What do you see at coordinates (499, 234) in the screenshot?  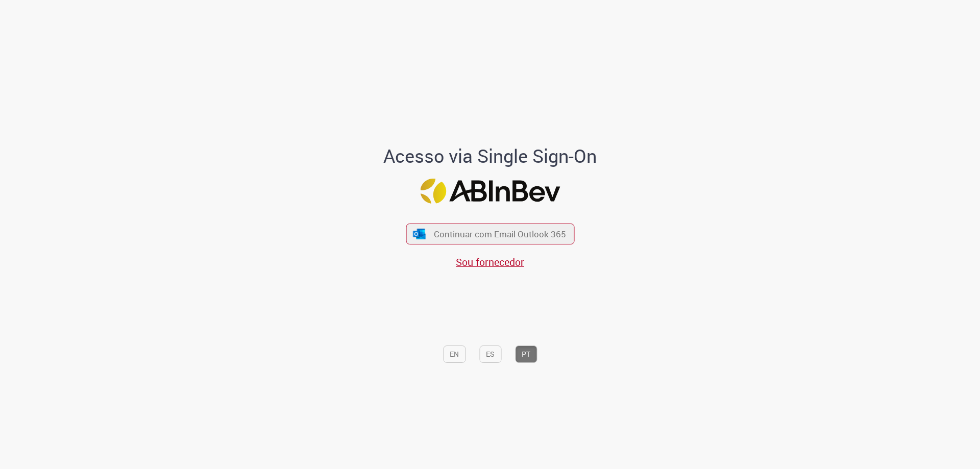 I see `span: Continuar com Email Outlook 365` at bounding box center [499, 234].